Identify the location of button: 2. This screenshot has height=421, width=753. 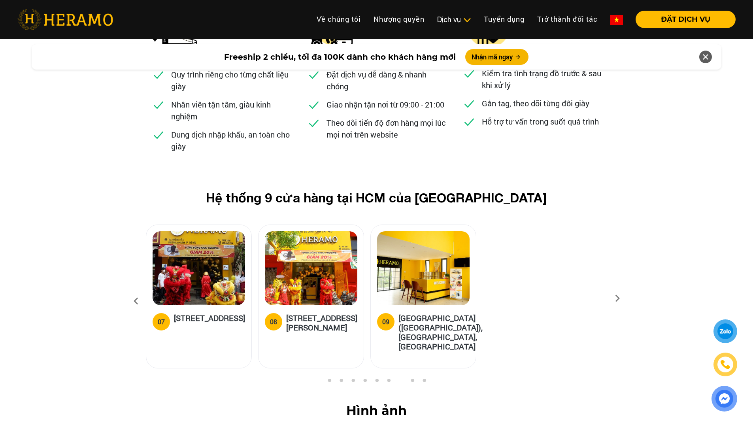
(341, 382).